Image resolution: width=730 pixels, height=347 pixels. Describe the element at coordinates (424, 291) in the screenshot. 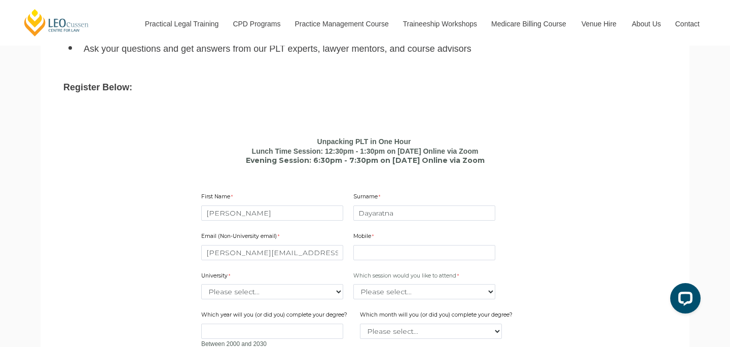

I see `select: Which session would you like to attend` at that location.